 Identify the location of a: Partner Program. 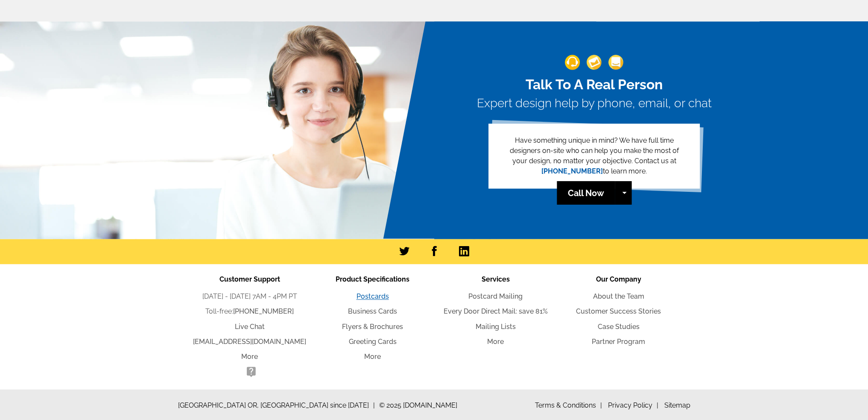
(618, 341).